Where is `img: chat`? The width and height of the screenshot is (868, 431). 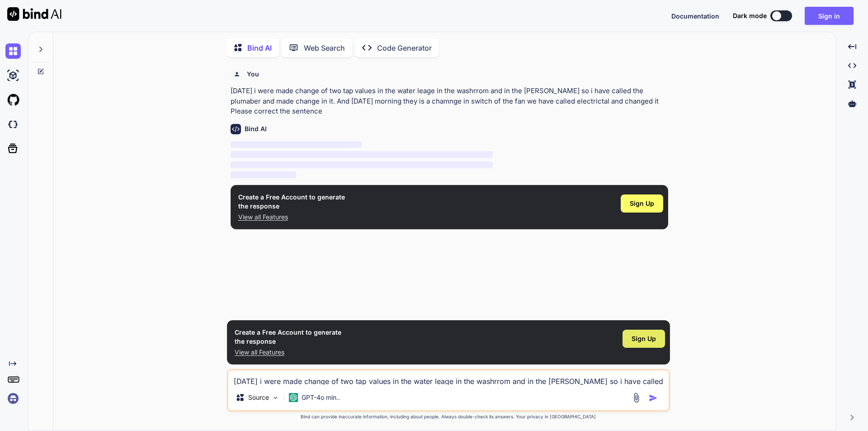
img: chat is located at coordinates (13, 51).